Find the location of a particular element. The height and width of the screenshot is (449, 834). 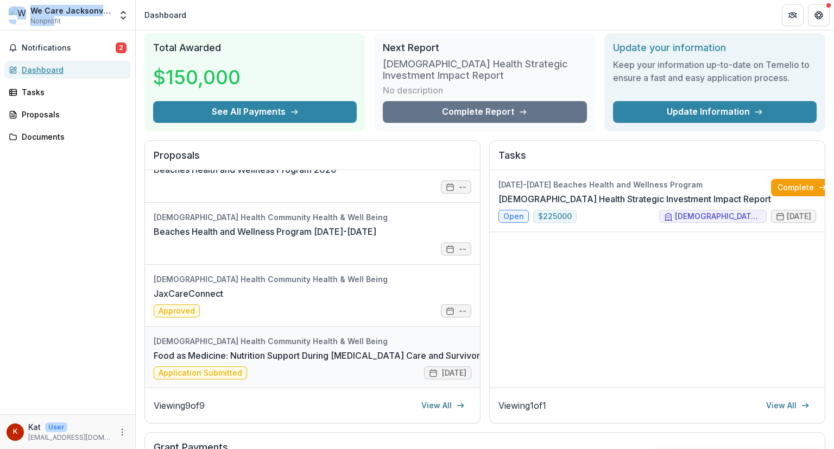

p: No description is located at coordinates (413, 90).